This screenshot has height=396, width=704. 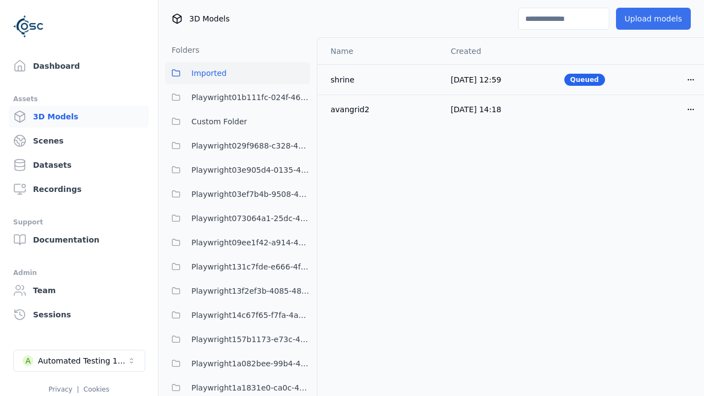 What do you see at coordinates (251, 388) in the screenshot?
I see `span: Playwright1a1831e0-ca0c-4e14-bc08-f87064ef1ded` at bounding box center [251, 388].